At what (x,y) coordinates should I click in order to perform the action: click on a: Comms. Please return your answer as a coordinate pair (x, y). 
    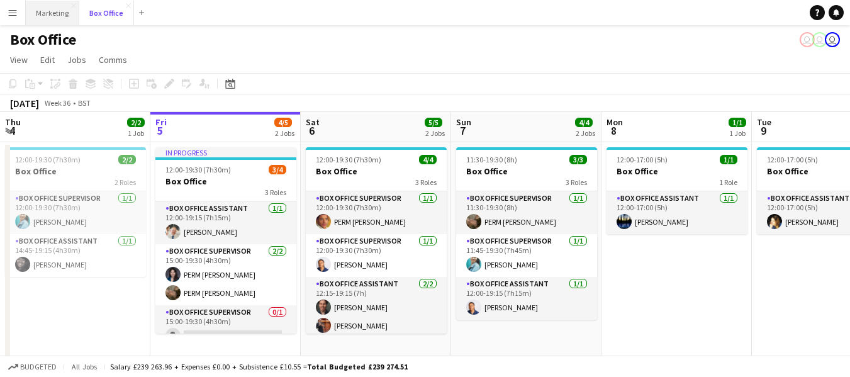
    Looking at the image, I should click on (113, 60).